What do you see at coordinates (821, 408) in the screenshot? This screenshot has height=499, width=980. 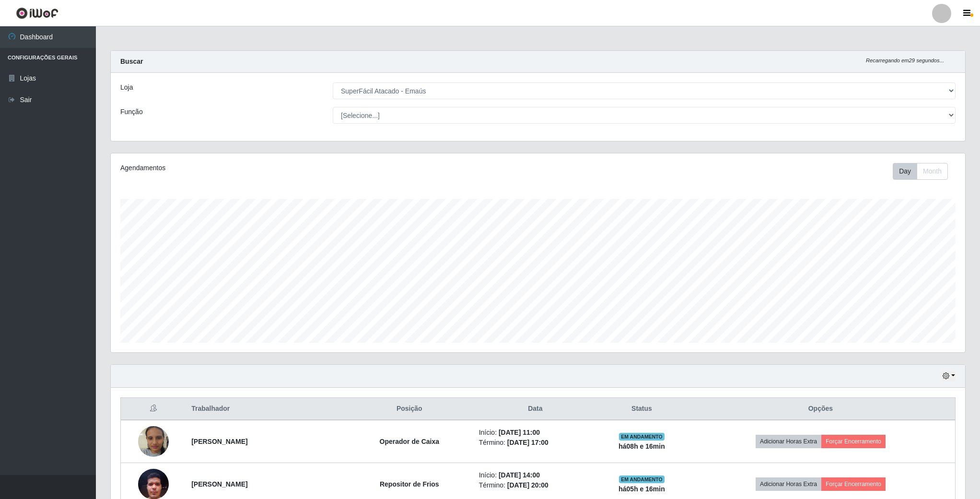 I see `th: Opções` at bounding box center [821, 408].